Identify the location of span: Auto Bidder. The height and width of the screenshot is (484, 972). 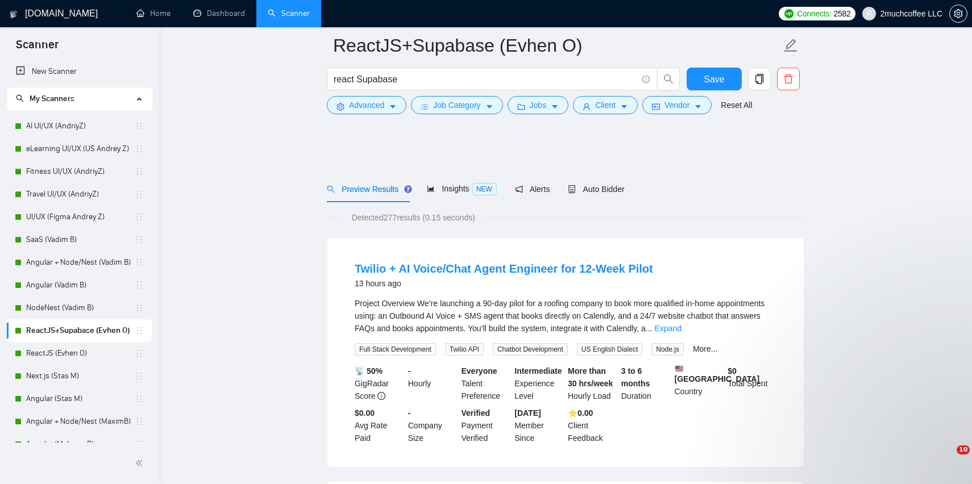
(596, 189).